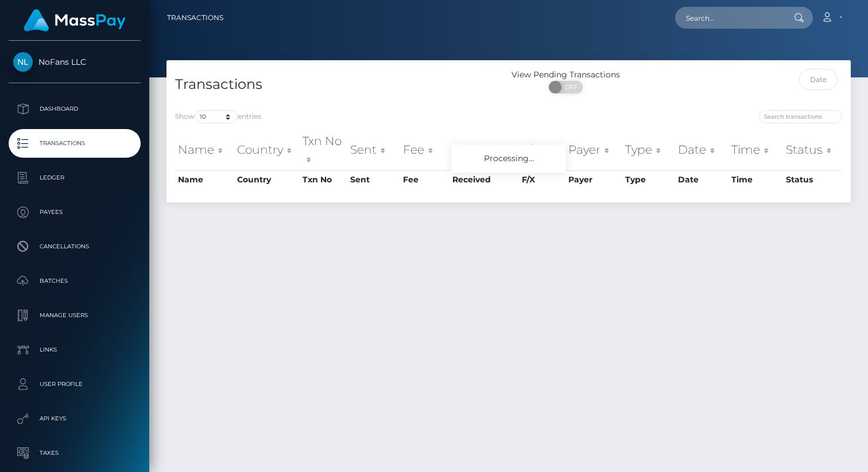  What do you see at coordinates (75, 453) in the screenshot?
I see `a: Taxes` at bounding box center [75, 453].